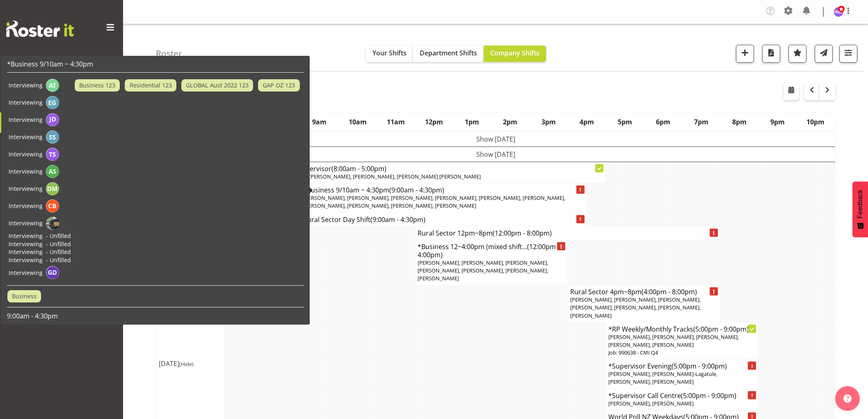 The width and height of the screenshot is (868, 419). What do you see at coordinates (824, 54) in the screenshot?
I see `button: Send a list of all shifts for the selected filtered period to all rostered employees.` at bounding box center [824, 54].